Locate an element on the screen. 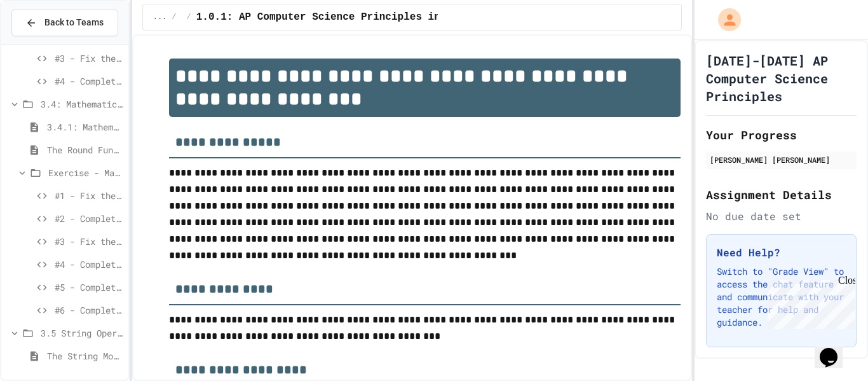  span: #6 - Complete the Code (Hard) is located at coordinates (89, 310).